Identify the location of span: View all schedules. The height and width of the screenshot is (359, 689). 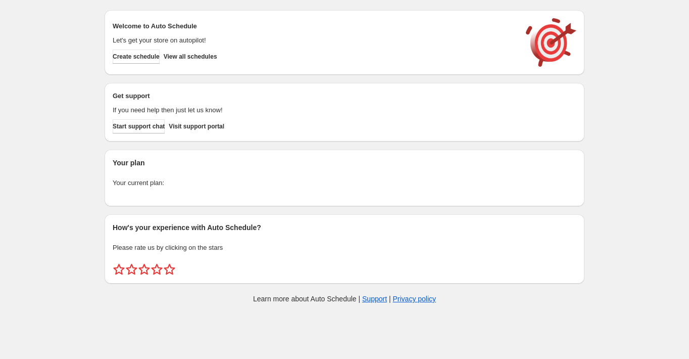
(191, 57).